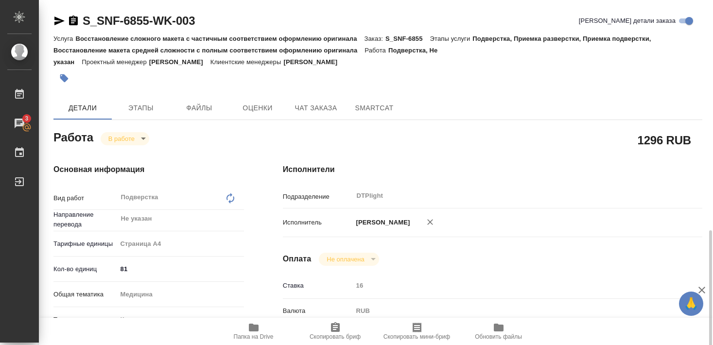 The width and height of the screenshot is (713, 345). I want to click on span: Папка на Drive, so click(254, 337).